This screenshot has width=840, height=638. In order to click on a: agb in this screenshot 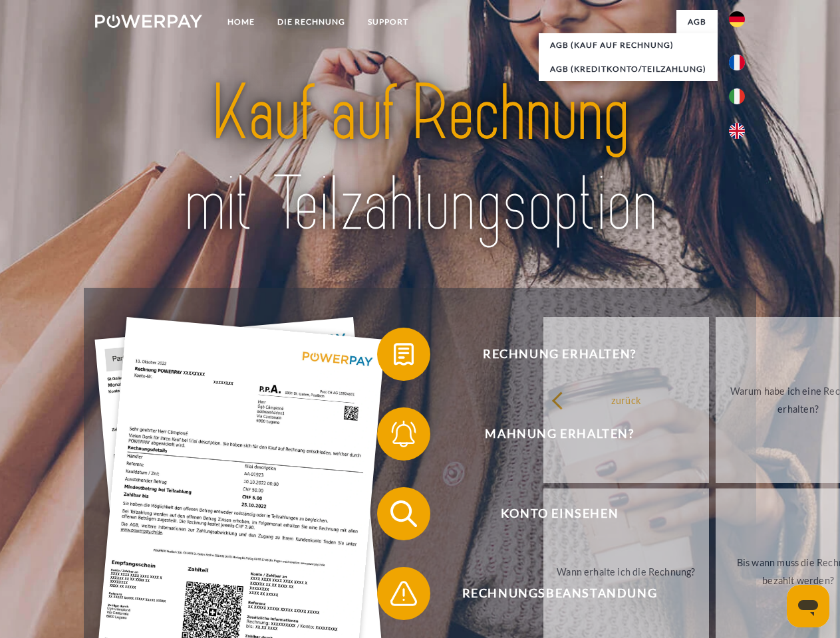, I will do `click(697, 22)`.